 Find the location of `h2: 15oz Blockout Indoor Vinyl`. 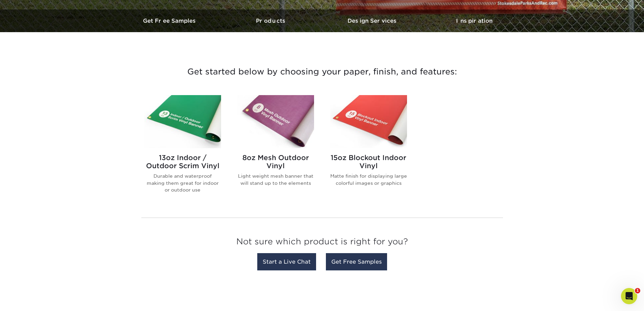

h2: 15oz Blockout Indoor Vinyl is located at coordinates (368, 162).